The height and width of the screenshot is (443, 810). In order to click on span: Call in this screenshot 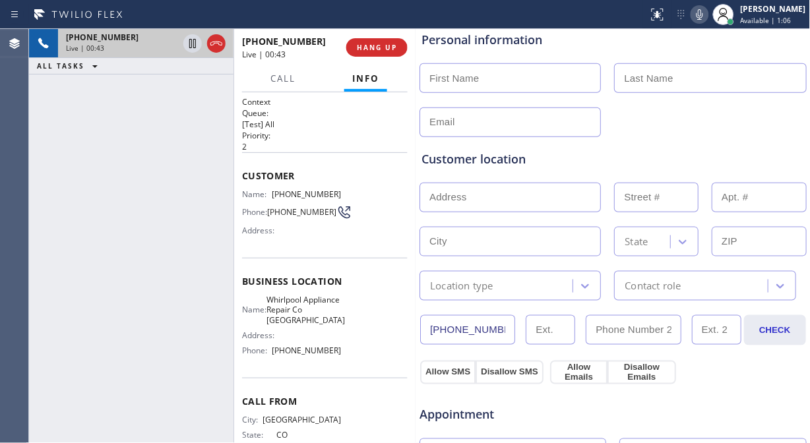, I will do `click(283, 78)`.